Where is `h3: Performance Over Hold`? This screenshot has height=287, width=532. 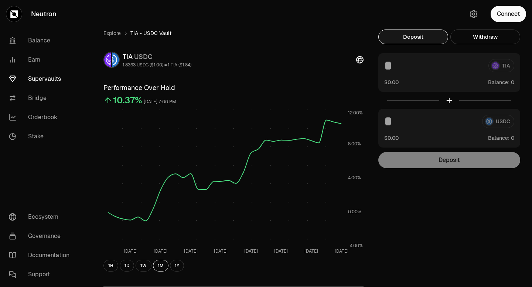
h3: Performance Over Hold is located at coordinates (234, 88).